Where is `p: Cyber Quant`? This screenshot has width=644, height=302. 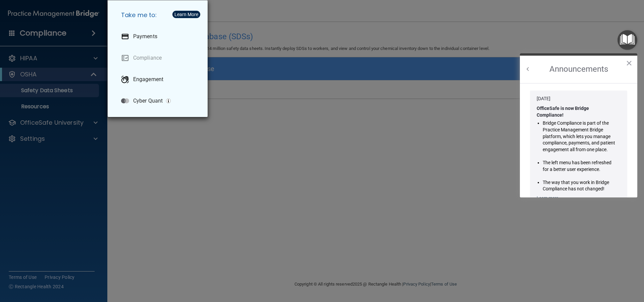
p: Cyber Quant is located at coordinates (148, 101).